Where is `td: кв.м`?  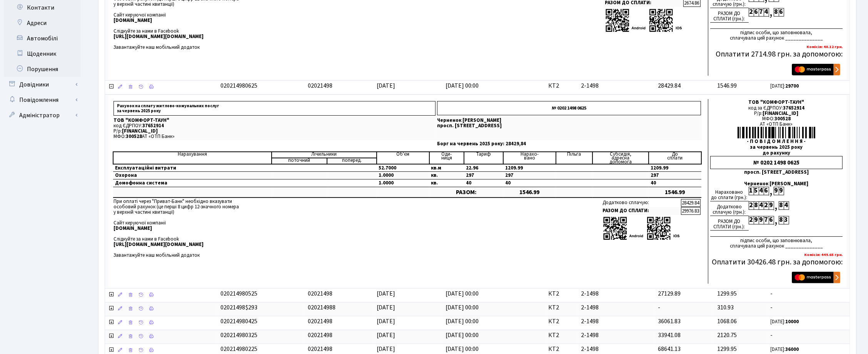
td: кв.м is located at coordinates (447, 168).